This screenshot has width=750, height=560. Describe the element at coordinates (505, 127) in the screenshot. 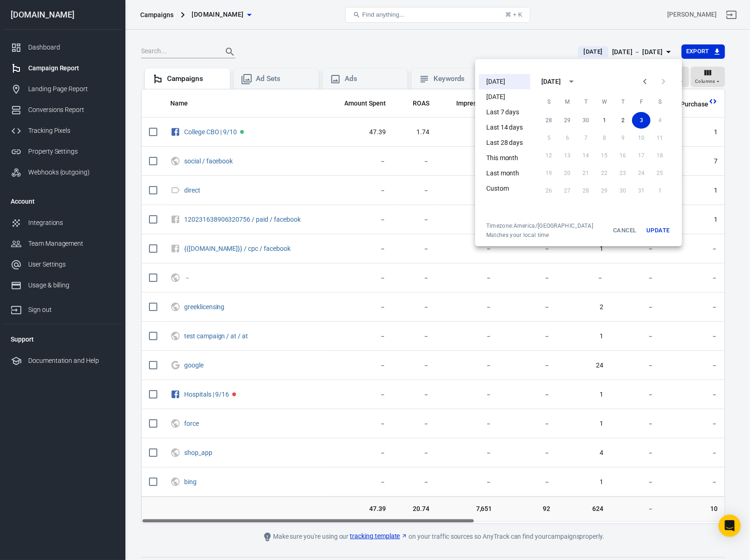

I see `li: Last 14 days` at that location.